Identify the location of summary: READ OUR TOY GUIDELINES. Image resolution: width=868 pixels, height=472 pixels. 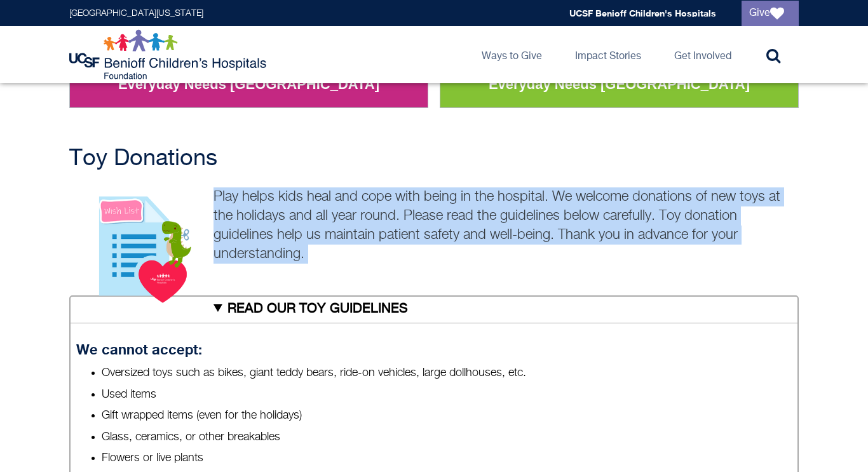
(434, 309).